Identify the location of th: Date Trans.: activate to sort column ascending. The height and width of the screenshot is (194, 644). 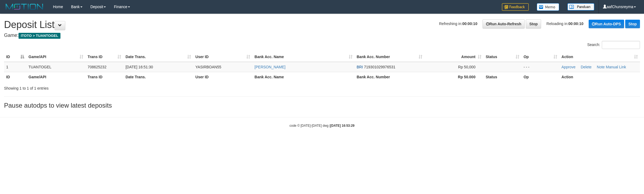
(158, 57).